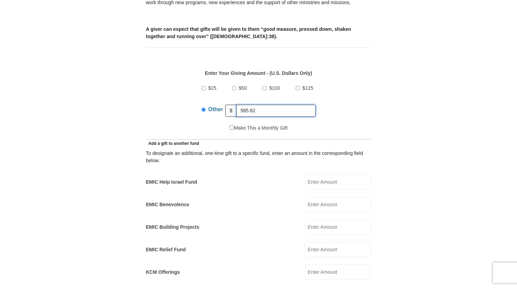 The width and height of the screenshot is (517, 288). I want to click on span: Other, so click(216, 109).